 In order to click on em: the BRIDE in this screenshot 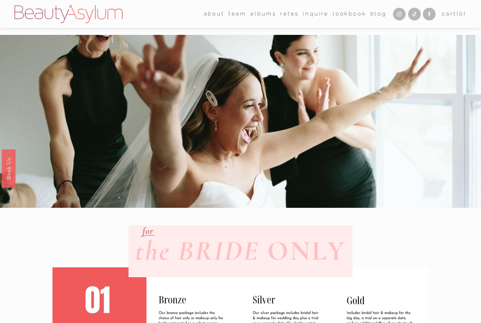, I will do `click(197, 251)`.